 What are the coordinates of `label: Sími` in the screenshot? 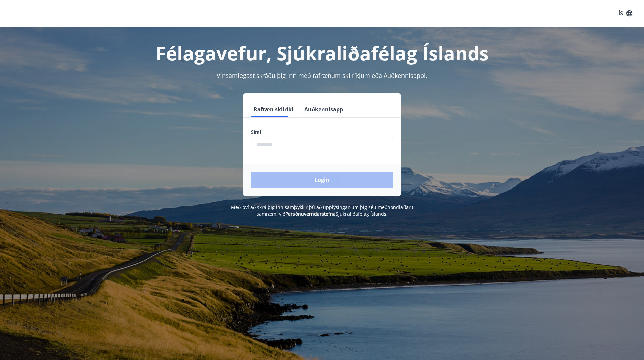 It's located at (322, 132).